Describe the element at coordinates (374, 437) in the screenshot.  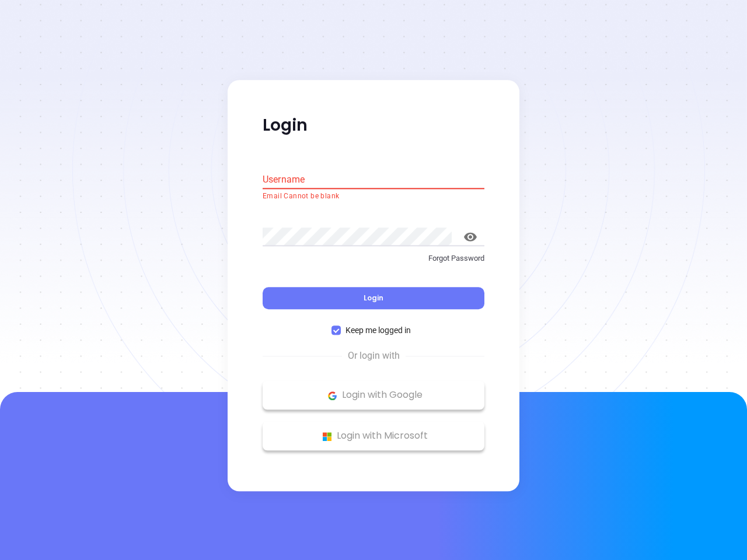
I see `p: Login with Microsoft` at that location.